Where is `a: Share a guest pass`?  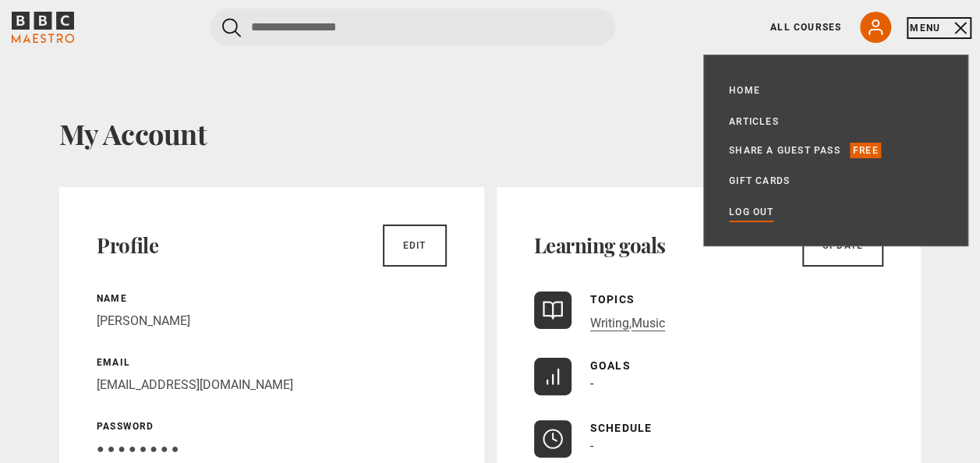
a: Share a guest pass is located at coordinates (784, 151).